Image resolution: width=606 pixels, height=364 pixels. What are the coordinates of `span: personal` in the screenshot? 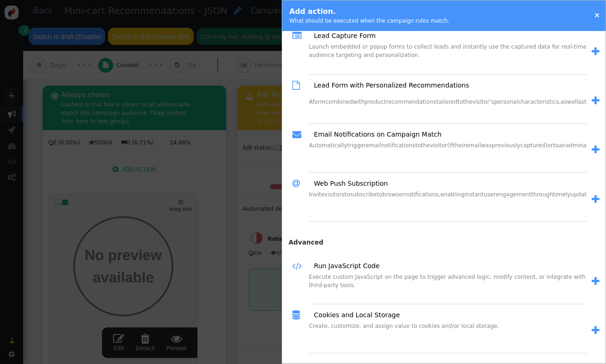 It's located at (506, 102).